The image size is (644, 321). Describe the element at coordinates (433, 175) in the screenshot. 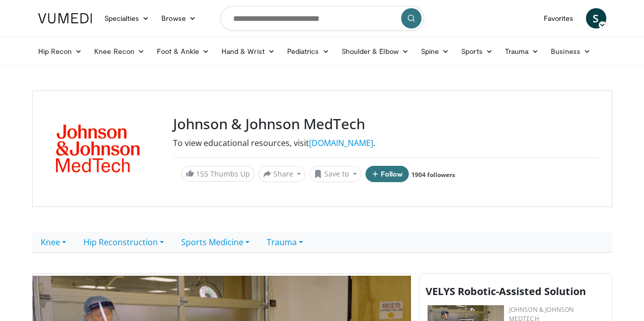

I see `a: 1904 followers` at that location.